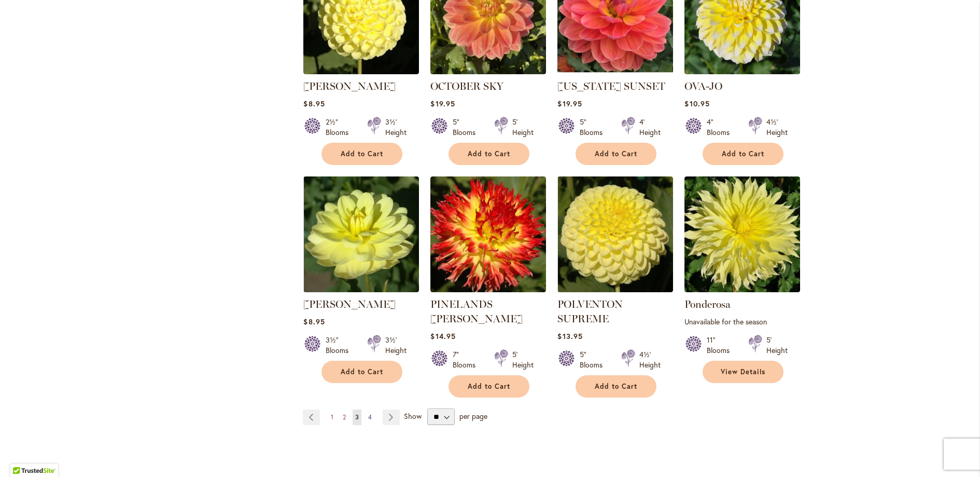 This screenshot has width=980, height=477. Describe the element at coordinates (615, 234) in the screenshot. I see `img: POLVENTON SUPREME` at that location.